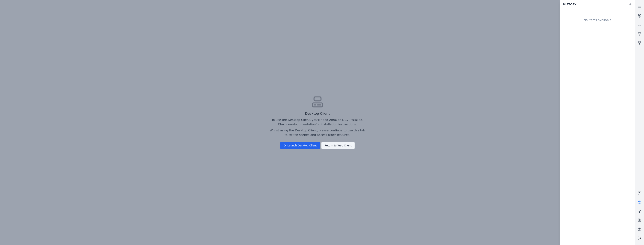 The width and height of the screenshot is (644, 245). What do you see at coordinates (338, 145) in the screenshot?
I see `button: Return to Web Client` at bounding box center [338, 145].